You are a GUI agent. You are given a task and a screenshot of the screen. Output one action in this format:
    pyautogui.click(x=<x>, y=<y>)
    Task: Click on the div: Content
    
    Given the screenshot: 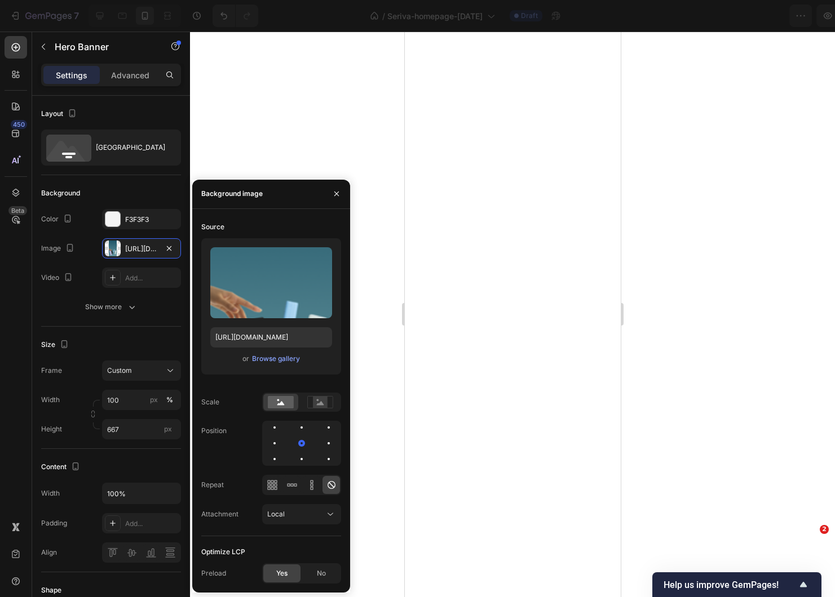 What is the action you would take?
    pyautogui.click(x=61, y=467)
    